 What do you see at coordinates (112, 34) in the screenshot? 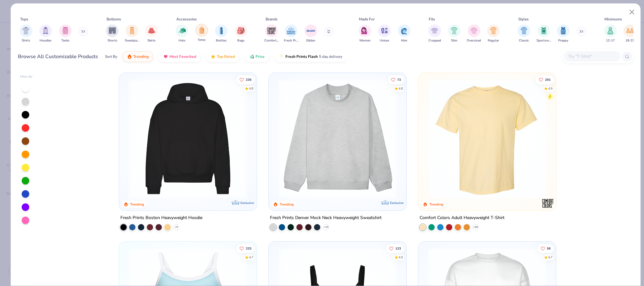
I see `div: filter for Shorts` at bounding box center [112, 34].